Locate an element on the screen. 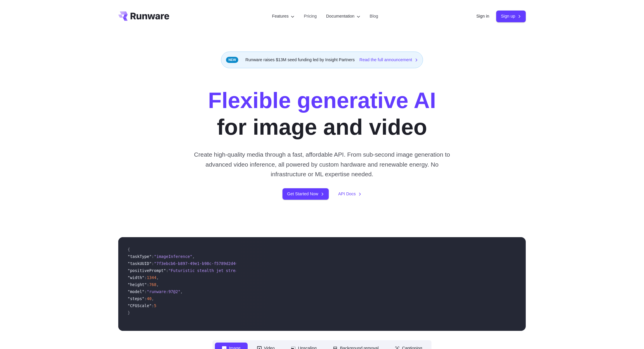  a: Read the full announcement is located at coordinates (389, 60).